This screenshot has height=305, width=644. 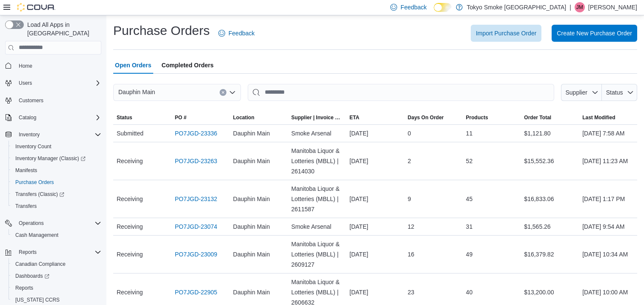 What do you see at coordinates (41, 264) in the screenshot?
I see `a: Canadian Compliance` at bounding box center [41, 264].